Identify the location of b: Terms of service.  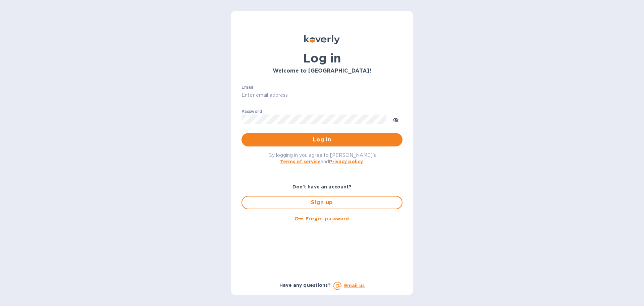
(300, 161).